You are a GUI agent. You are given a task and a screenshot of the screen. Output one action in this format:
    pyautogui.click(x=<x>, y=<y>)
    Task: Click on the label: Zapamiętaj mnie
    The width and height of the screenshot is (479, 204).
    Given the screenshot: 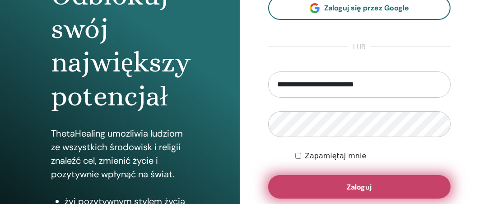 What is the action you would take?
    pyautogui.click(x=335, y=156)
    